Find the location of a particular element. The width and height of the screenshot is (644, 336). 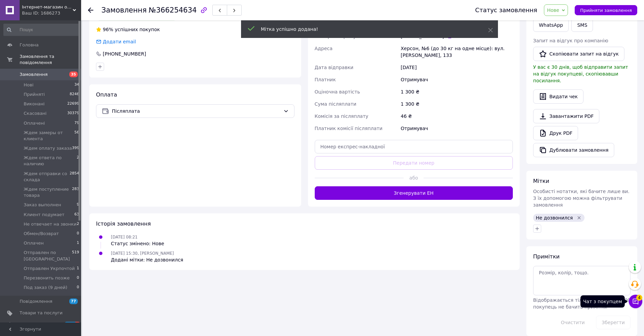

span: Головна is located at coordinates (29, 45).